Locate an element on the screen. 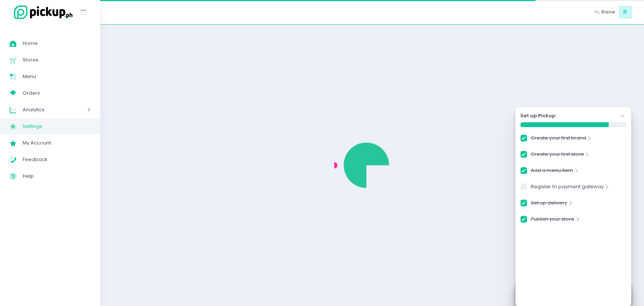 Image resolution: width=644 pixels, height=306 pixels. a: Register to payment gateway is located at coordinates (567, 188).